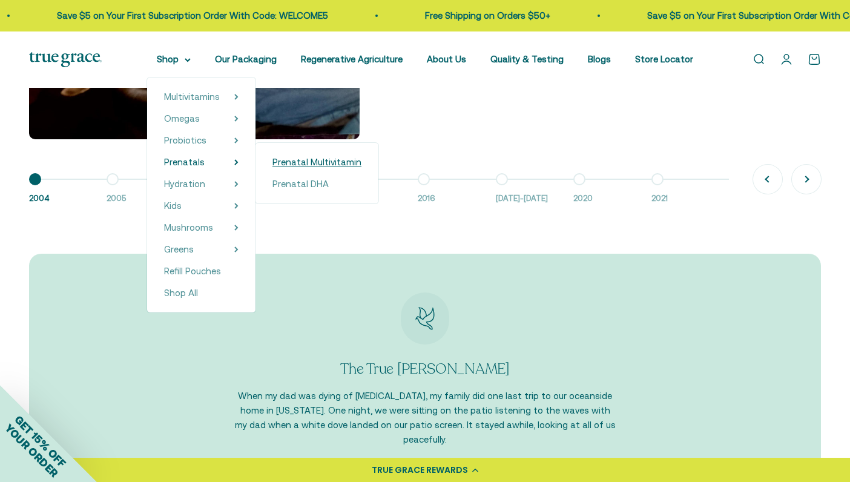  Describe the element at coordinates (201, 271) in the screenshot. I see `a: Refill Pouches` at that location.